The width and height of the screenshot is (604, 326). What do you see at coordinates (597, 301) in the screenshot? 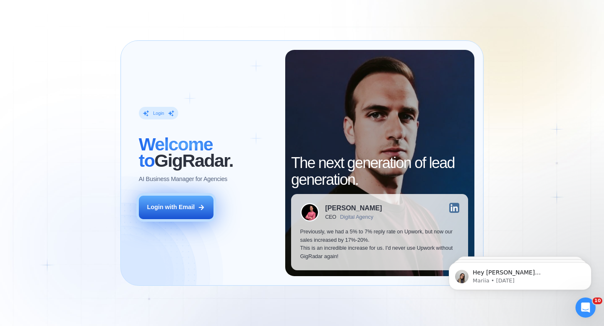
I see `span: 10` at bounding box center [597, 301].